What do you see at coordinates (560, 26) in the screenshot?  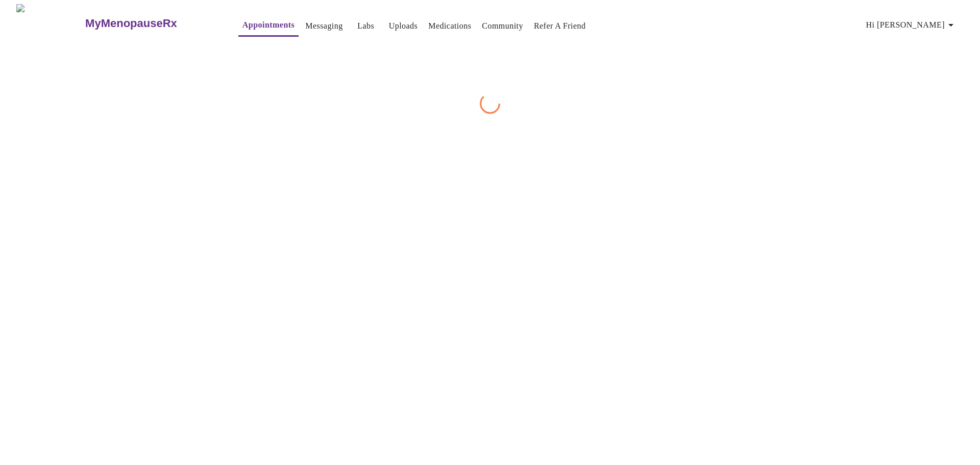 I see `button: Refer a Friend` at bounding box center [560, 26].